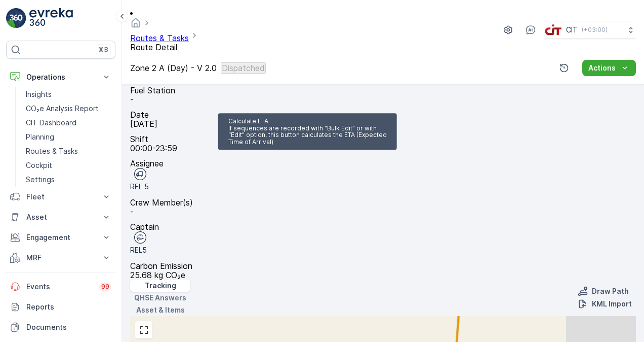 The height and width of the screenshot is (342, 644). What do you see at coordinates (383, 275) in the screenshot?
I see `p: 25.68 kg CO₂e` at bounding box center [383, 275].